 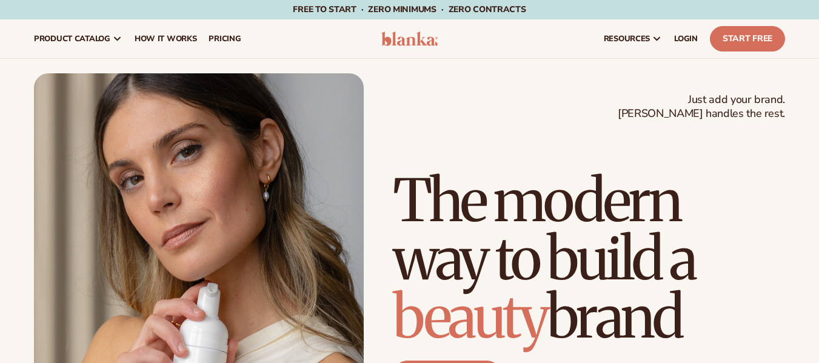 What do you see at coordinates (224, 39) in the screenshot?
I see `span: pricing` at bounding box center [224, 39].